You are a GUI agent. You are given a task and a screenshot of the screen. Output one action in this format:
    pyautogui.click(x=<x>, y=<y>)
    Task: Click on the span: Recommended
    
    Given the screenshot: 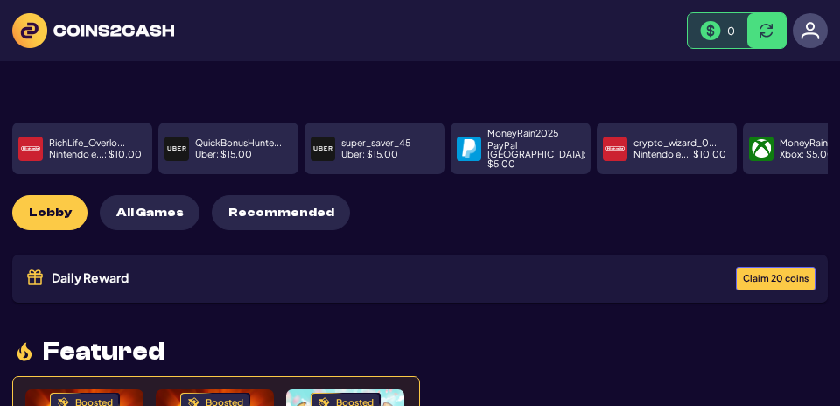 What is the action you would take?
    pyautogui.click(x=281, y=213)
    